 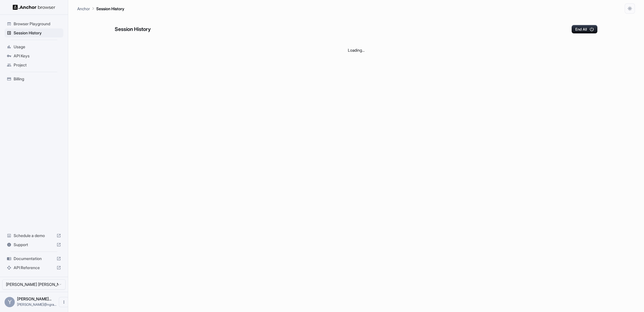 I want to click on span: Billing, so click(x=37, y=79).